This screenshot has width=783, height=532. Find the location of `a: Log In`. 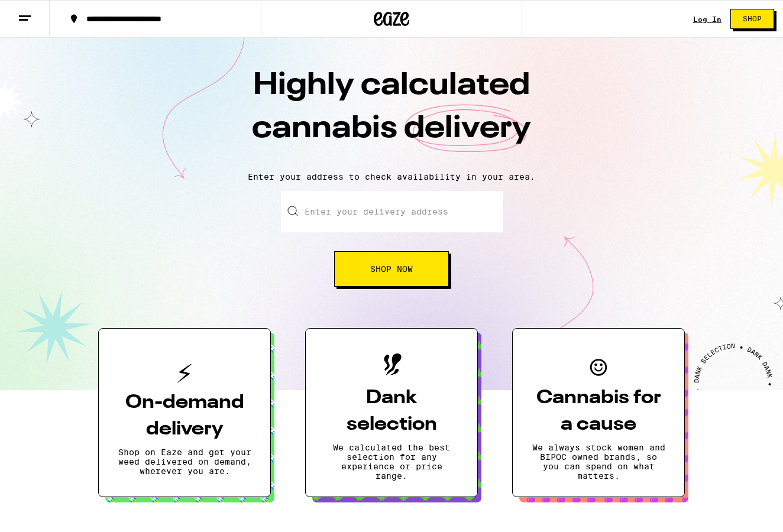

a: Log In is located at coordinates (707, 19).